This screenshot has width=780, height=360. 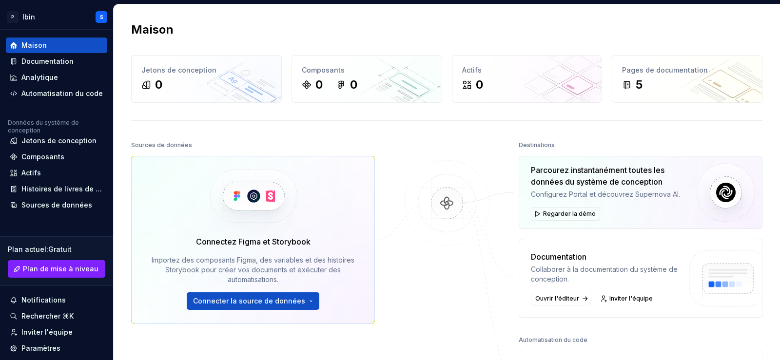 What do you see at coordinates (43, 300) in the screenshot?
I see `font: Notifications` at bounding box center [43, 300].